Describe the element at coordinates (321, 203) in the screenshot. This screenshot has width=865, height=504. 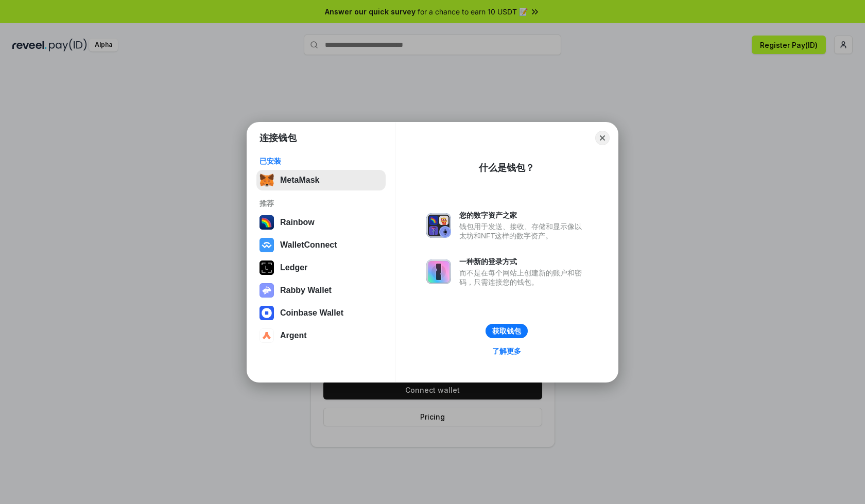
I see `div: 推荐` at that location.